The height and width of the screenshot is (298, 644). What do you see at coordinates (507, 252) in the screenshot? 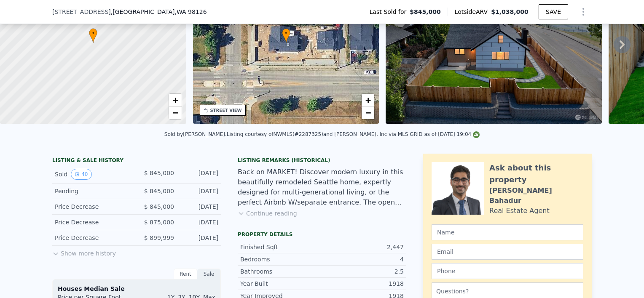
I see `input: Email` at bounding box center [507, 252].